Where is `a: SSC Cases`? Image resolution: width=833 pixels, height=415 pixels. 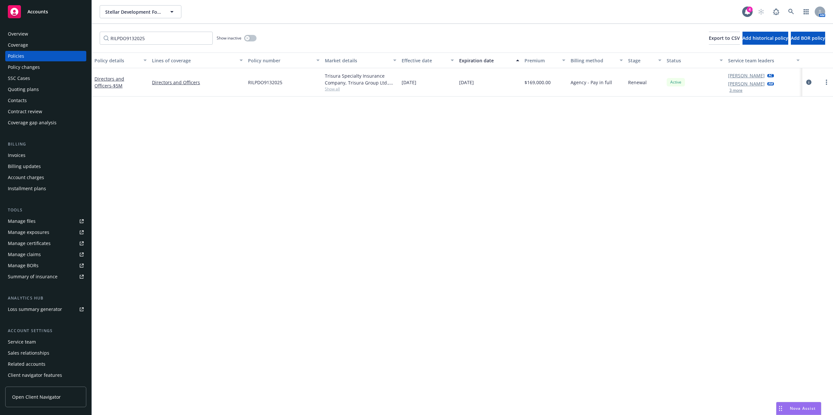 a: SSC Cases is located at coordinates (46, 78).